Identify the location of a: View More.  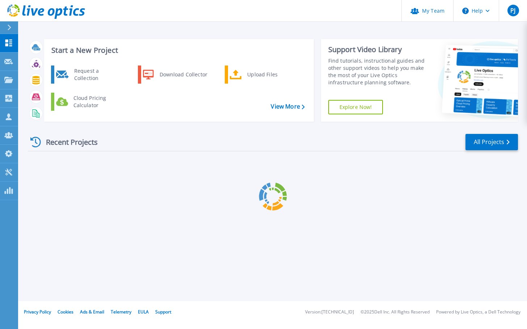
(288, 106).